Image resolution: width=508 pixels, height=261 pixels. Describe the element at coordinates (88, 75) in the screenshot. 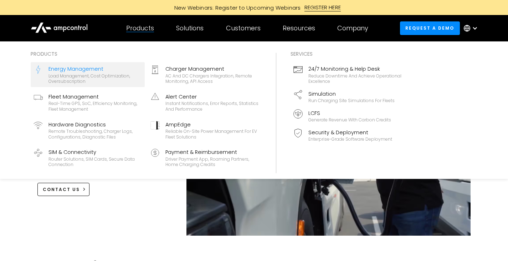

I see `a: Energy ManagementLoad management, cost optimization, oversubscription` at that location.